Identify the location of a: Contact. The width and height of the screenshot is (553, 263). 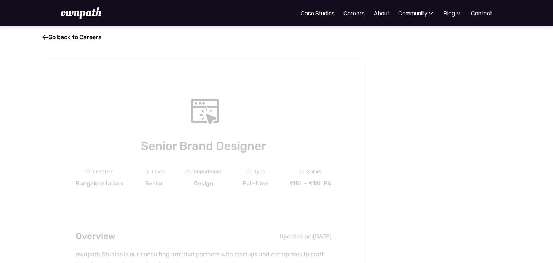
(482, 13).